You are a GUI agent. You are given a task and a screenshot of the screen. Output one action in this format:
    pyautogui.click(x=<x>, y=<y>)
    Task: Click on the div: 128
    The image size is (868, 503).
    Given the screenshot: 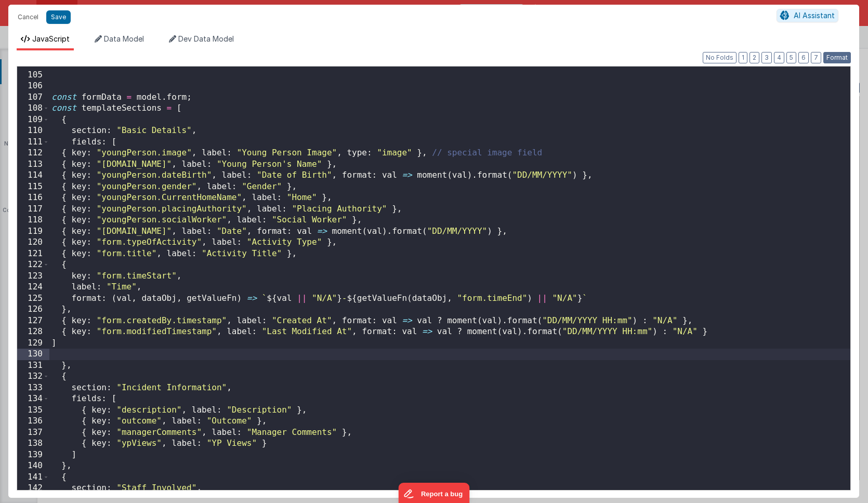 What is the action you would take?
    pyautogui.click(x=34, y=332)
    